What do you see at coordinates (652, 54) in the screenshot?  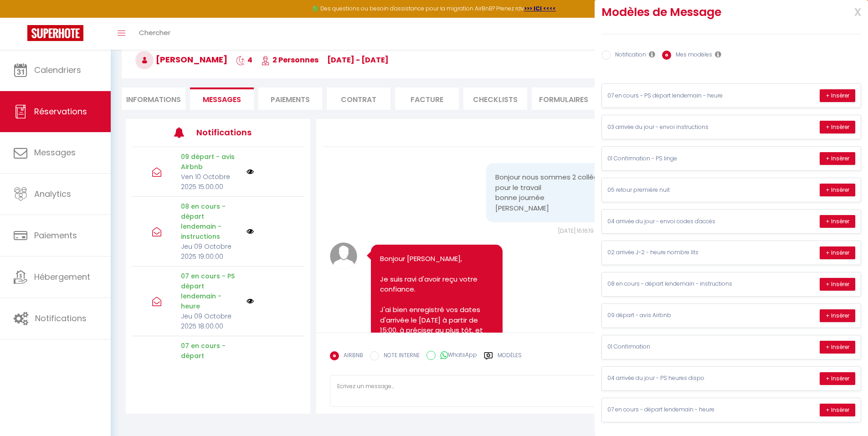 I see `i: Les notifications sont visibles par toi et ton équipe` at bounding box center [652, 54].